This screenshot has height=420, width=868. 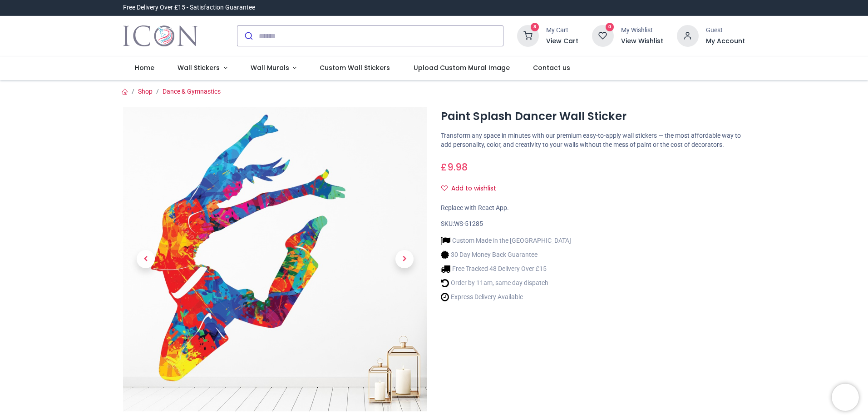 What do you see at coordinates (458, 166) in the screenshot?
I see `span: 9.98` at bounding box center [458, 166].